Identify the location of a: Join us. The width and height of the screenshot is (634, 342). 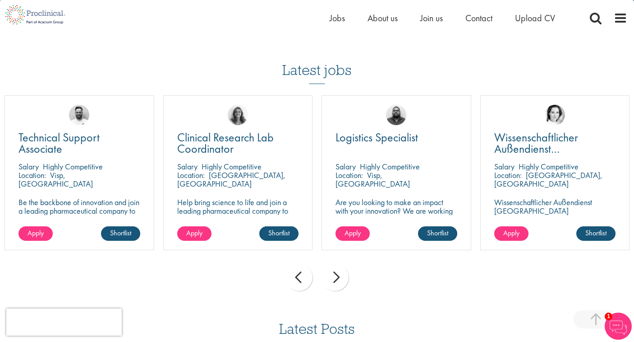
(432, 18).